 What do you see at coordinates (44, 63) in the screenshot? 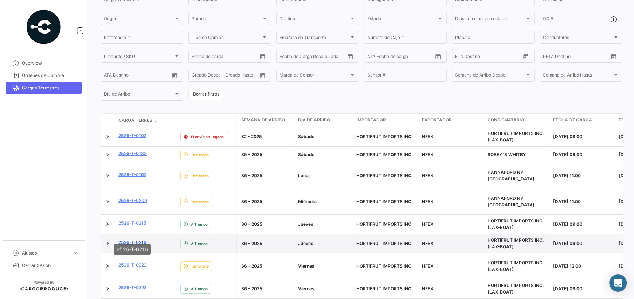
I see `a: Overview` at bounding box center [44, 63].